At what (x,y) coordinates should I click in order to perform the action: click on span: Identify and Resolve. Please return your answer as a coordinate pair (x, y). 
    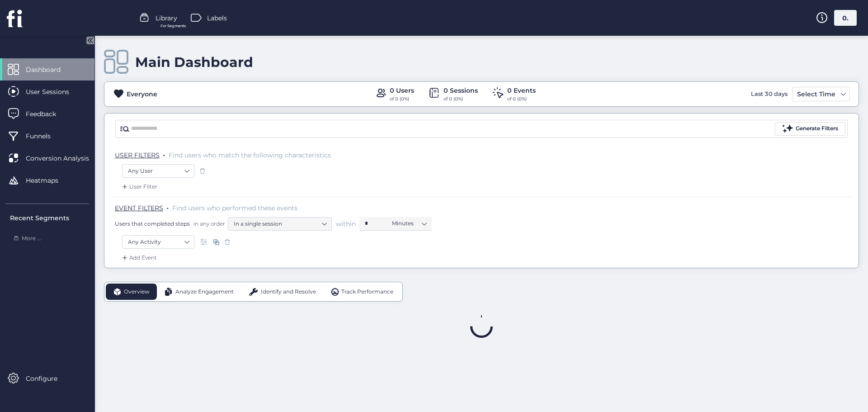
    Looking at the image, I should click on (289, 292).